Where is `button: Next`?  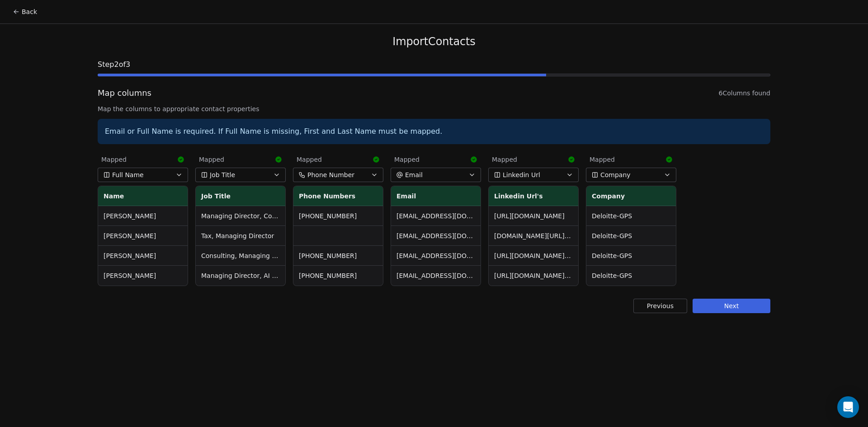 button: Next is located at coordinates (731, 306).